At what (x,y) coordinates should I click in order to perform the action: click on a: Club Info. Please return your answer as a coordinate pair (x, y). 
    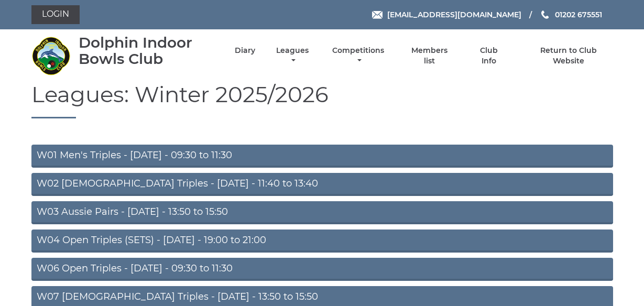
    Looking at the image, I should click on (489, 55).